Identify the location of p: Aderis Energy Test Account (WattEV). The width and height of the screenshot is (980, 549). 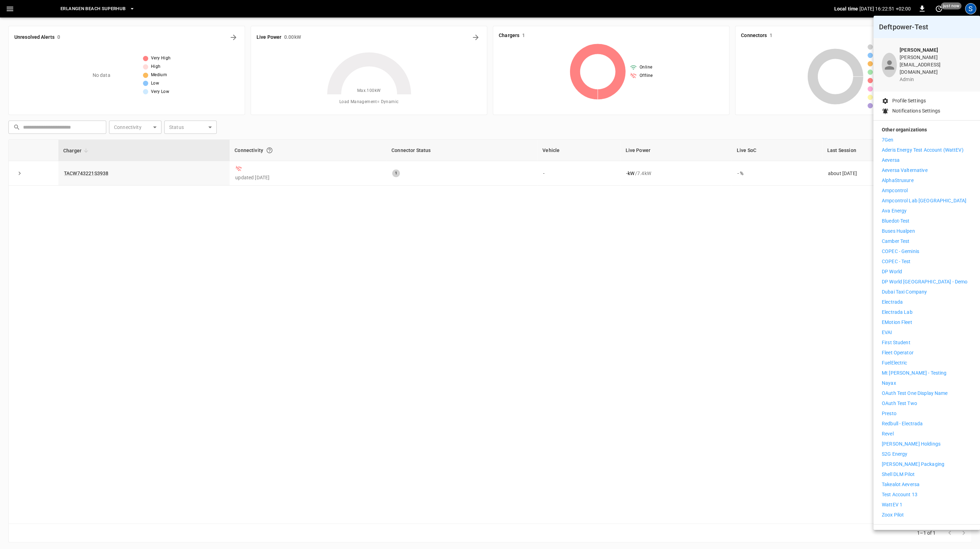
(923, 150).